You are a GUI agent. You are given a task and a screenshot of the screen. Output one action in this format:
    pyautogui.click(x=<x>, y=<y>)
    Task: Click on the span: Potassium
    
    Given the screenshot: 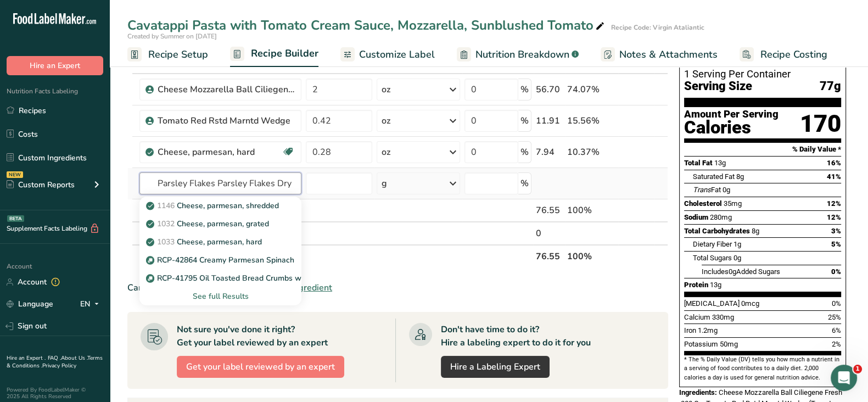 What is the action you would take?
    pyautogui.click(x=701, y=344)
    